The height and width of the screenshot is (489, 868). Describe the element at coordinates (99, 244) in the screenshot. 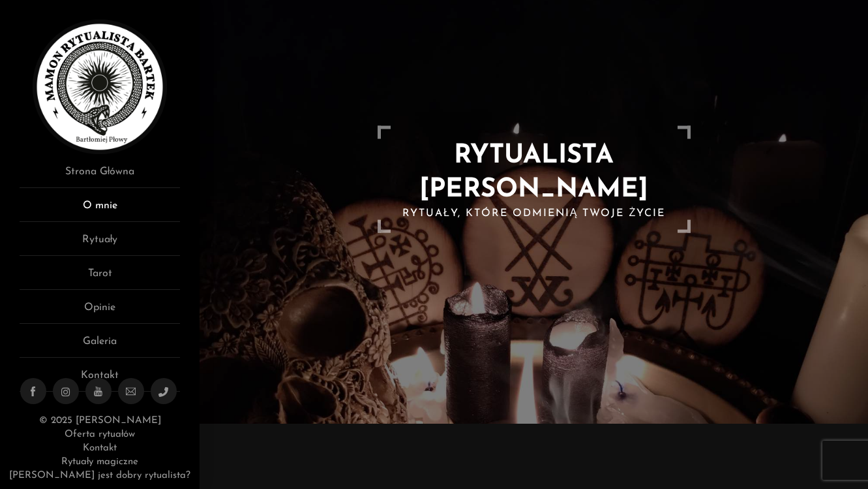

I see `a: Rytuały` at that location.